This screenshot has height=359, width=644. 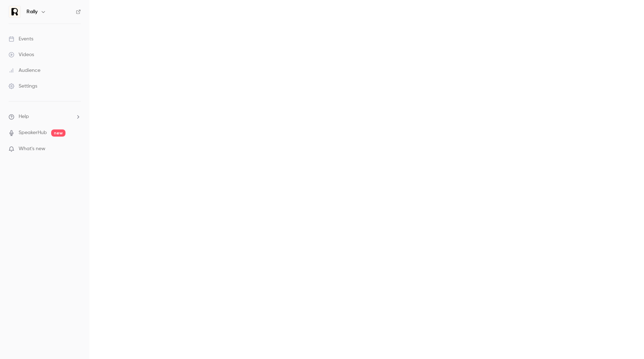 What do you see at coordinates (32, 149) in the screenshot?
I see `span: What's new` at bounding box center [32, 149].